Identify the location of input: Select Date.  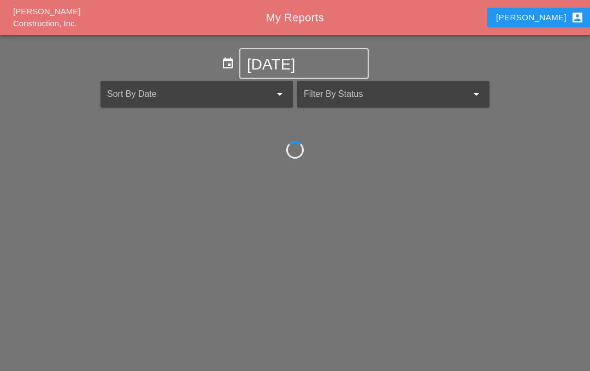
(304, 65).